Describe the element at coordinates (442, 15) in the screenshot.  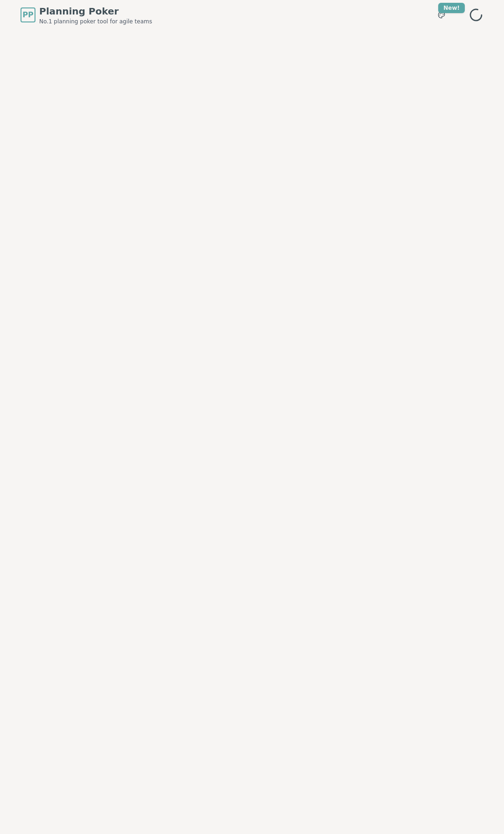
I see `button: New!` at that location.